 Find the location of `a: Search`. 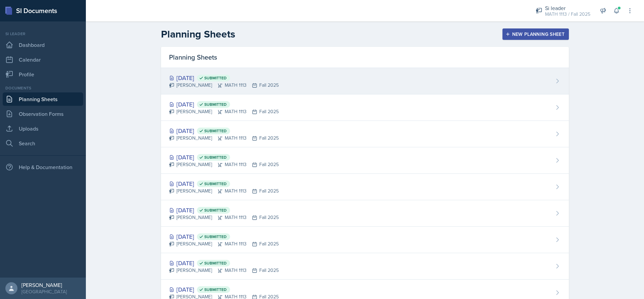

a: Search is located at coordinates (43, 144).